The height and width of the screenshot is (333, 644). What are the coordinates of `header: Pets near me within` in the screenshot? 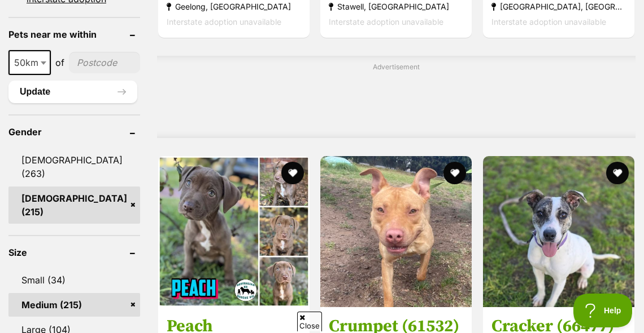 It's located at (74, 35).